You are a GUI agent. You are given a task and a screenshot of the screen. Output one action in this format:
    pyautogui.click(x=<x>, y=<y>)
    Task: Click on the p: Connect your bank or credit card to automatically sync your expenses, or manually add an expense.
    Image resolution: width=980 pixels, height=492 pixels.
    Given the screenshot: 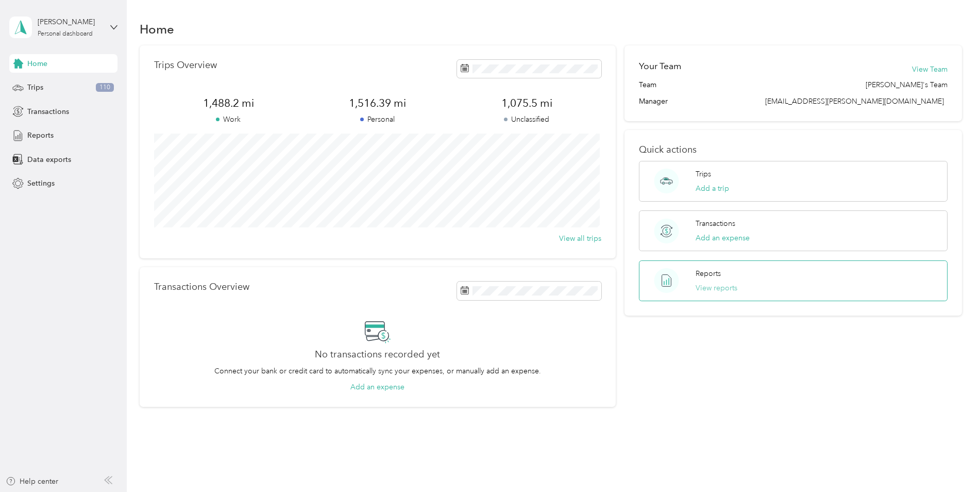 What is the action you would take?
    pyautogui.click(x=378, y=370)
    